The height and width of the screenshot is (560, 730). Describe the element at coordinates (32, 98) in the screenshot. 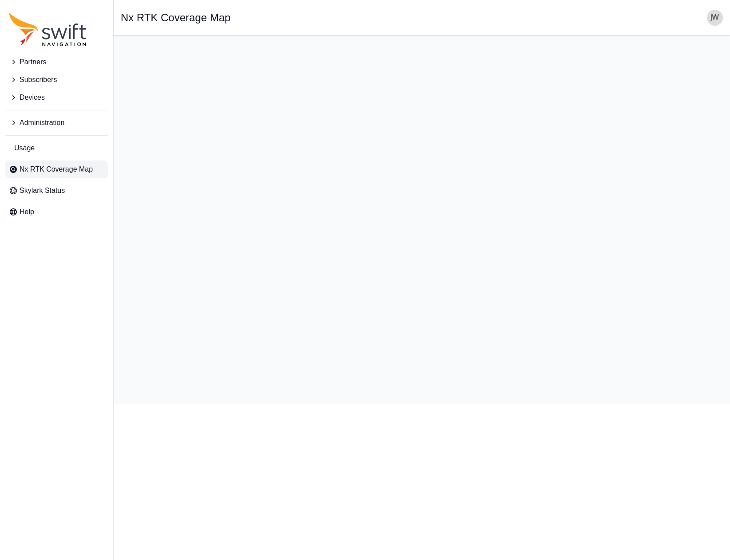

I see `span: Devices` at that location.